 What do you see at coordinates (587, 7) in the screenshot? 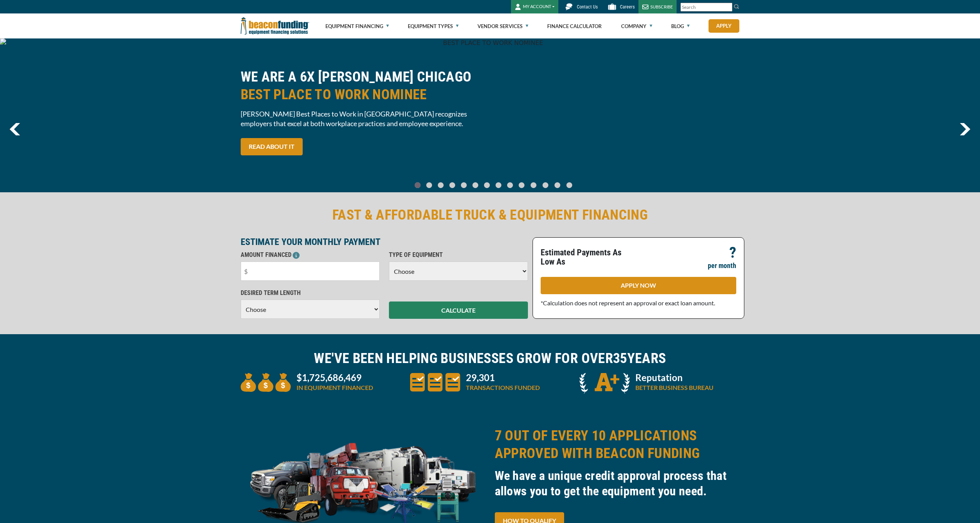
I see `span: Contact Us` at bounding box center [587, 7].